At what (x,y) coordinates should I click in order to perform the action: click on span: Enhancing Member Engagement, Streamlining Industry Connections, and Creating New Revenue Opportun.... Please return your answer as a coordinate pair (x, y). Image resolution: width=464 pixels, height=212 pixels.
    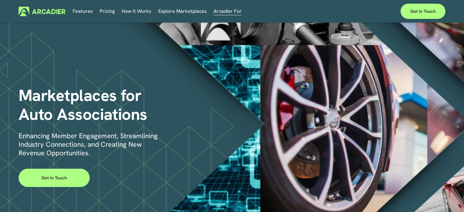
    Looking at the image, I should click on (89, 144).